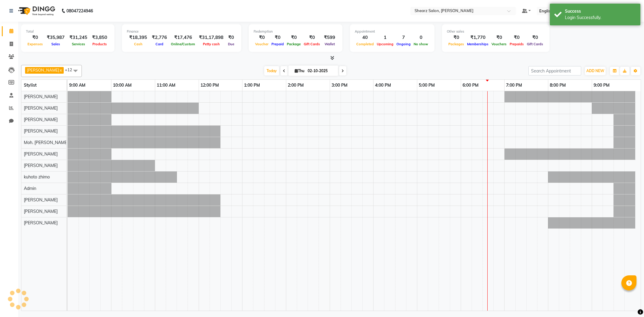 This screenshot has height=317, width=644. What do you see at coordinates (183, 44) in the screenshot?
I see `span: Online/Custom` at bounding box center [183, 44].